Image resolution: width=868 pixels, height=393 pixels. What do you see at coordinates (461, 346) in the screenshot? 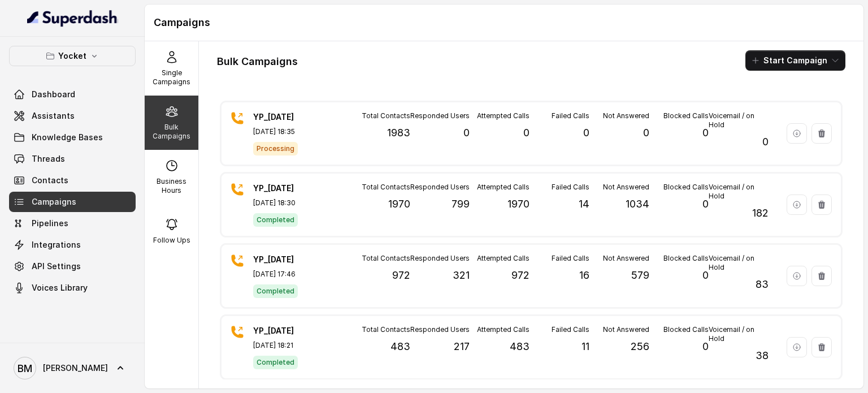
I see `p: 217` at bounding box center [461, 346].